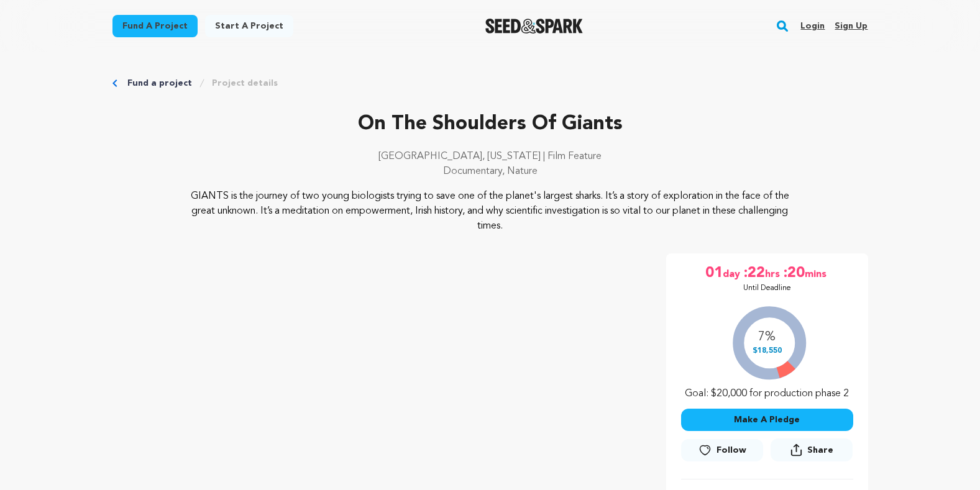 The image size is (980, 490). I want to click on span: 01, so click(714, 273).